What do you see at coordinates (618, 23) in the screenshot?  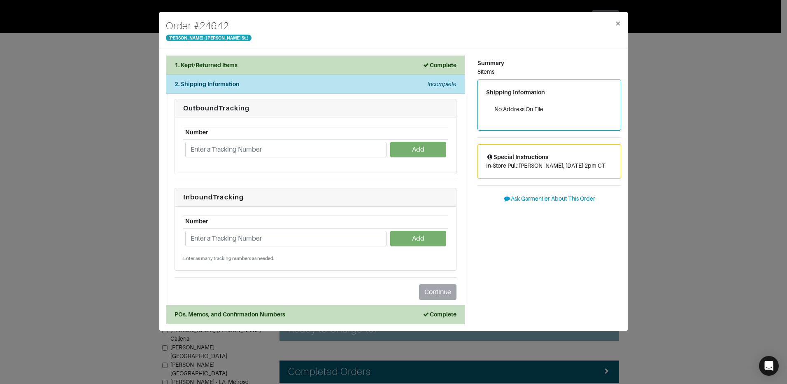 I see `button: Close` at bounding box center [618, 23].